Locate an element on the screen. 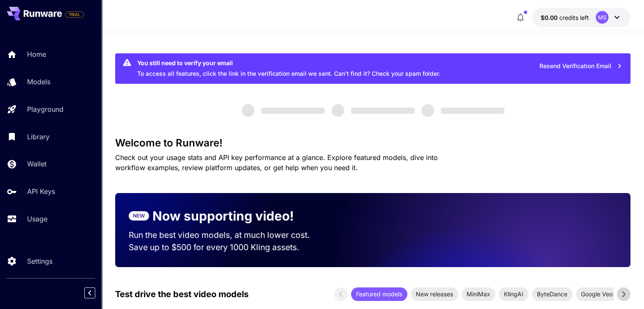  p: Usage is located at coordinates (37, 219).